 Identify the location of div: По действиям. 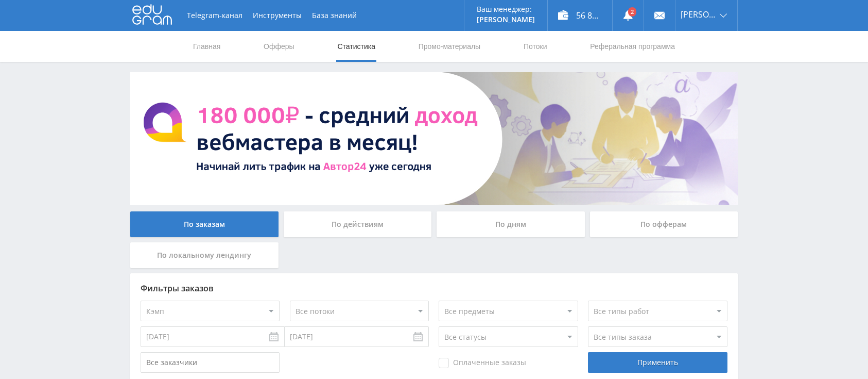
(358, 224).